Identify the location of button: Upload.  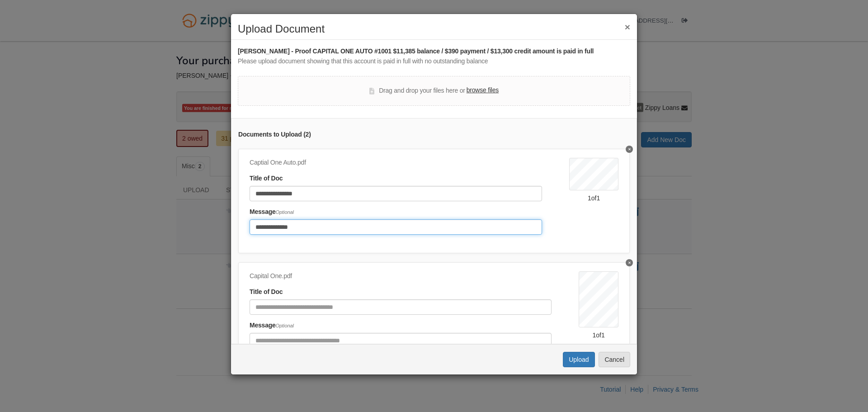
(579, 359).